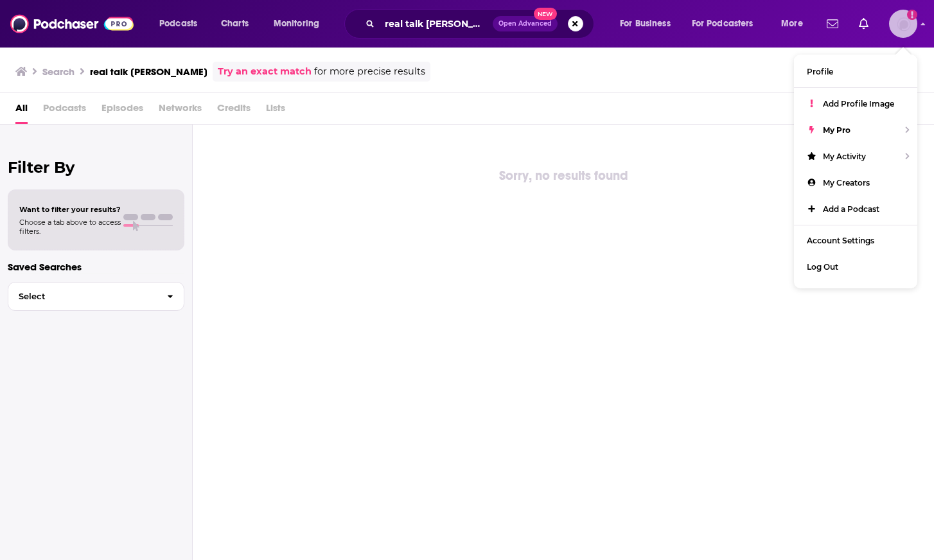 This screenshot has width=934, height=560. Describe the element at coordinates (369, 71) in the screenshot. I see `span: for more precise results` at that location.